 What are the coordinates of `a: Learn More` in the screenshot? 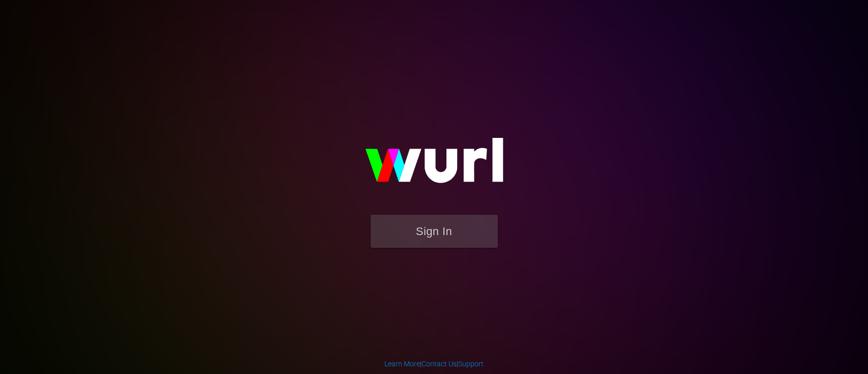 It's located at (402, 364).